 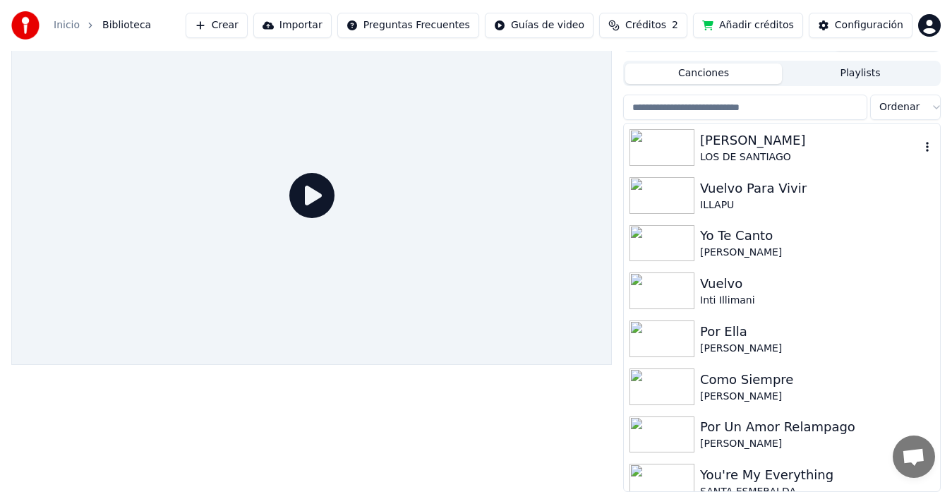 I want to click on div: Configuración, so click(x=869, y=25).